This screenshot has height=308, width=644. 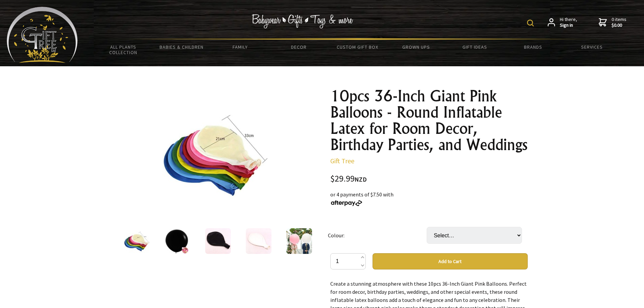 I want to click on span: Hi there,, so click(x=568, y=23).